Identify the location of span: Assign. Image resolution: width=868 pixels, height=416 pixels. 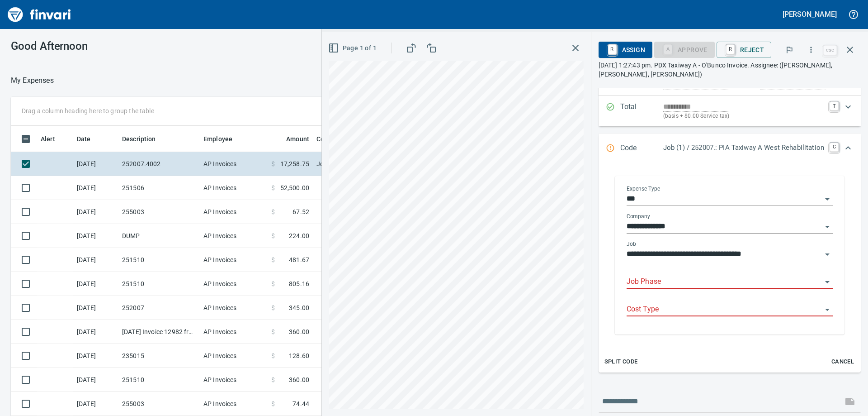
(625, 50).